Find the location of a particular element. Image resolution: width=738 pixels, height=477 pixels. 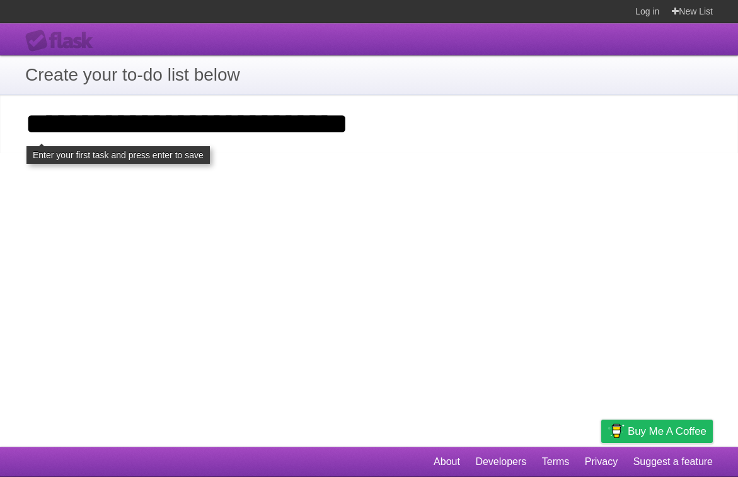

a: Suggest a feature is located at coordinates (673, 462).